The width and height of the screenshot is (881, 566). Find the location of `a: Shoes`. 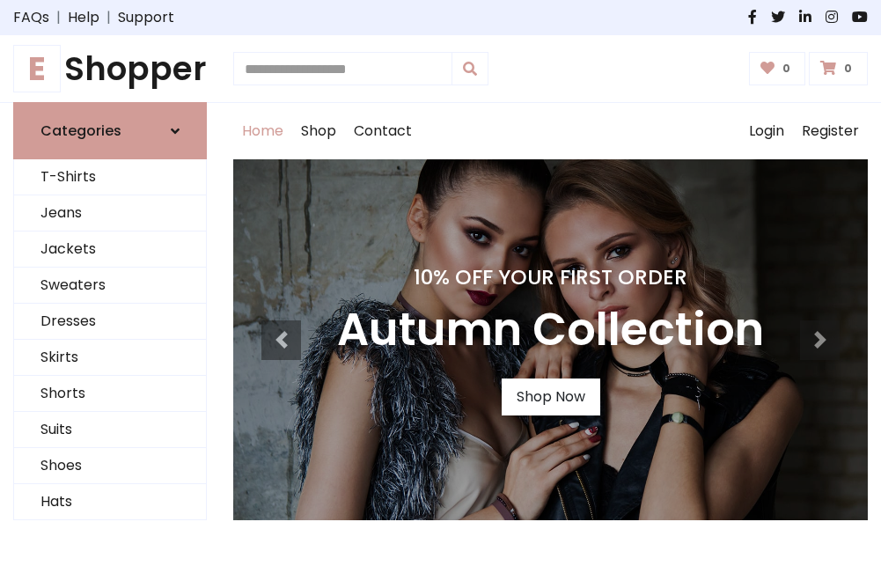

a: Shoes is located at coordinates (110, 466).